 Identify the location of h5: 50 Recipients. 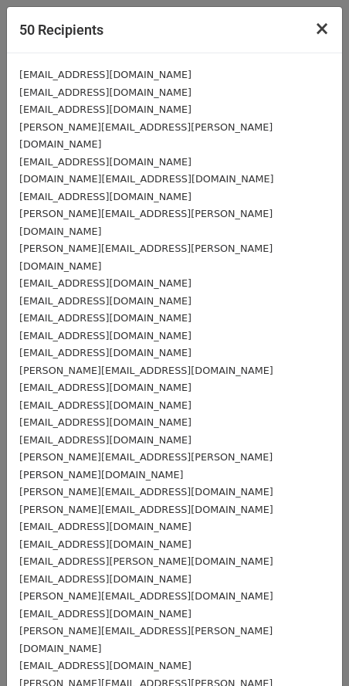
(61, 29).